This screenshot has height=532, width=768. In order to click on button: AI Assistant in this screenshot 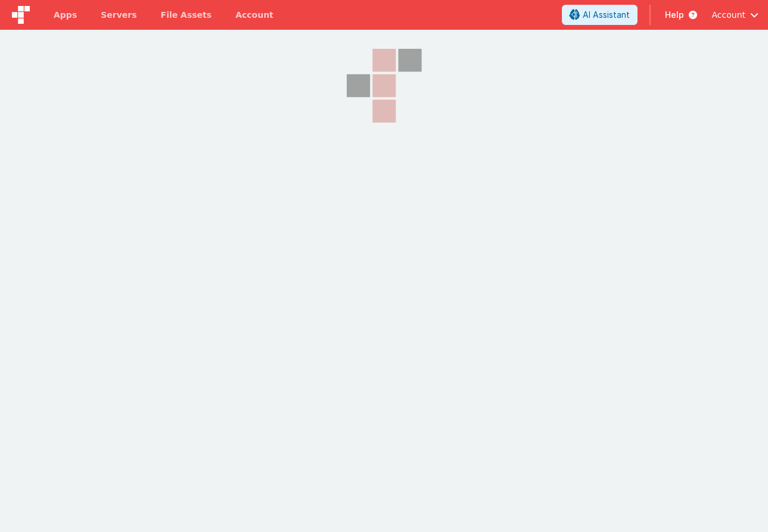, I will do `click(599, 15)`.